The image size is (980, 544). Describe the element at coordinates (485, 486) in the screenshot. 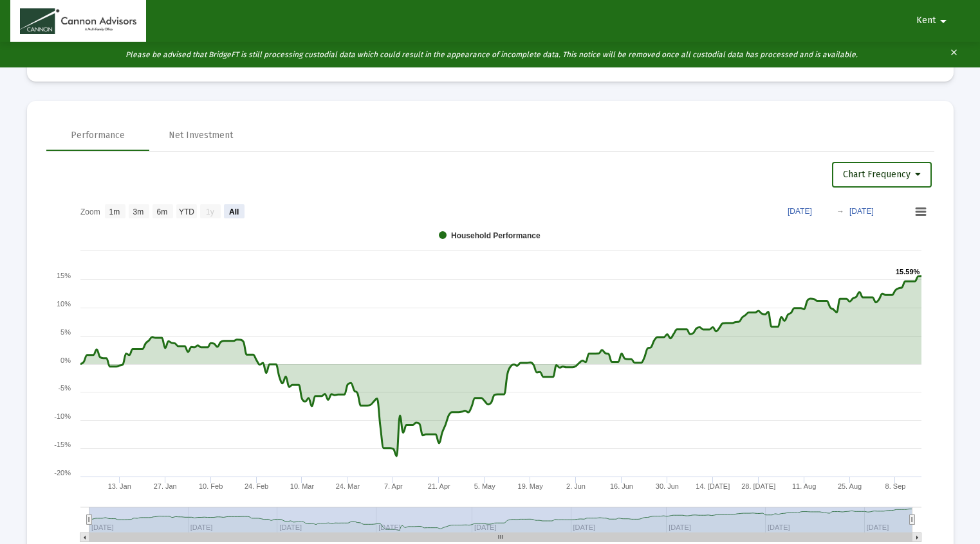

I see `text: 5. May` at that location.